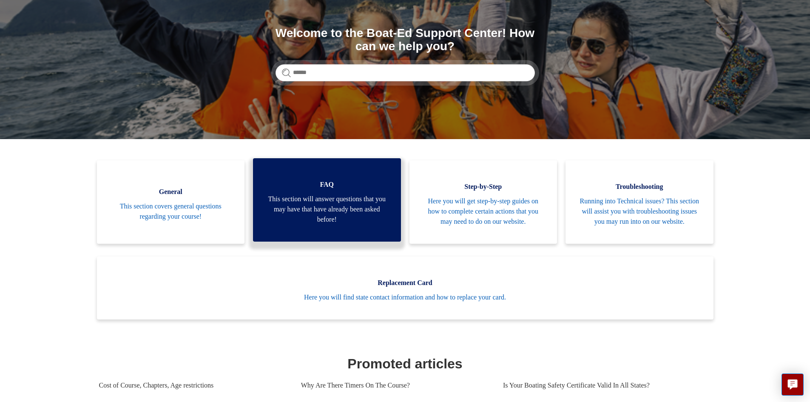 This screenshot has height=402, width=810. What do you see at coordinates (171, 202) in the screenshot?
I see `a: General This section covers general questions regarding your course!` at bounding box center [171, 202].